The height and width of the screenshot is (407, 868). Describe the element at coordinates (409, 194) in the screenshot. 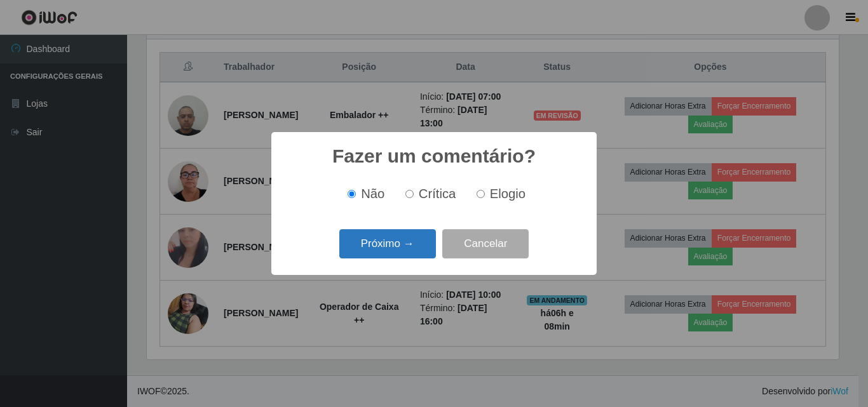

I see `input: Crítica` at that location.